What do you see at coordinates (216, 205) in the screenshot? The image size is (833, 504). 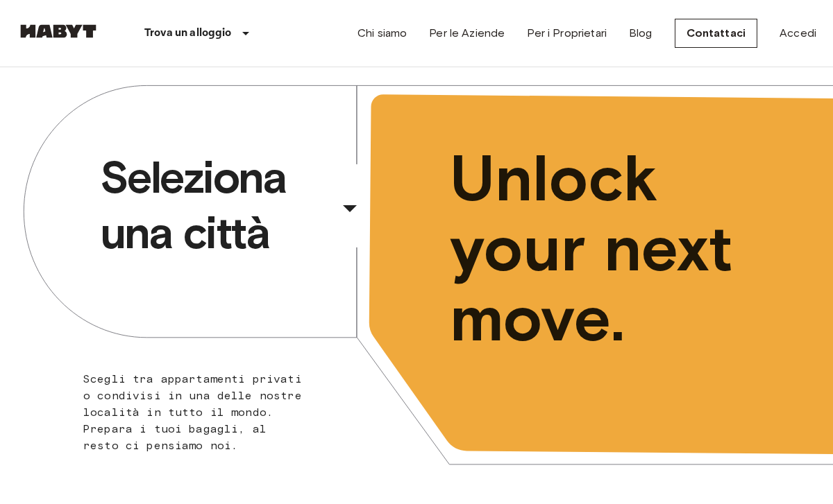 I see `span: Seleziona una città` at bounding box center [216, 205].